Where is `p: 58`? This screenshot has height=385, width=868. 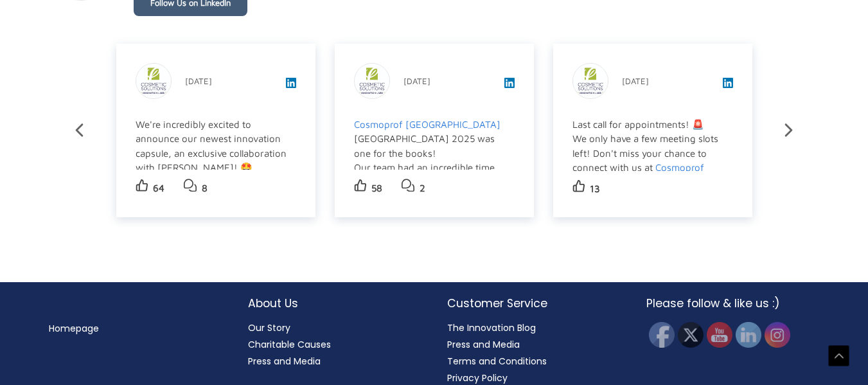
p: 58 is located at coordinates (376, 188).